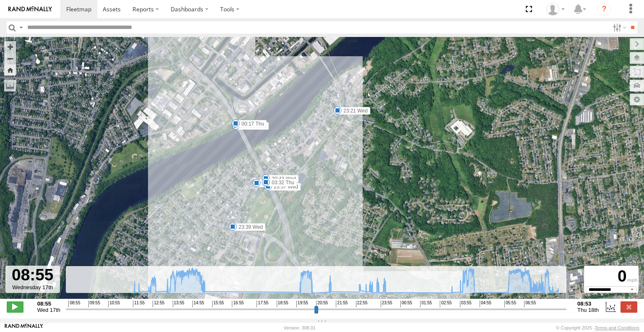  I want to click on button: Zoom out, so click(10, 59).